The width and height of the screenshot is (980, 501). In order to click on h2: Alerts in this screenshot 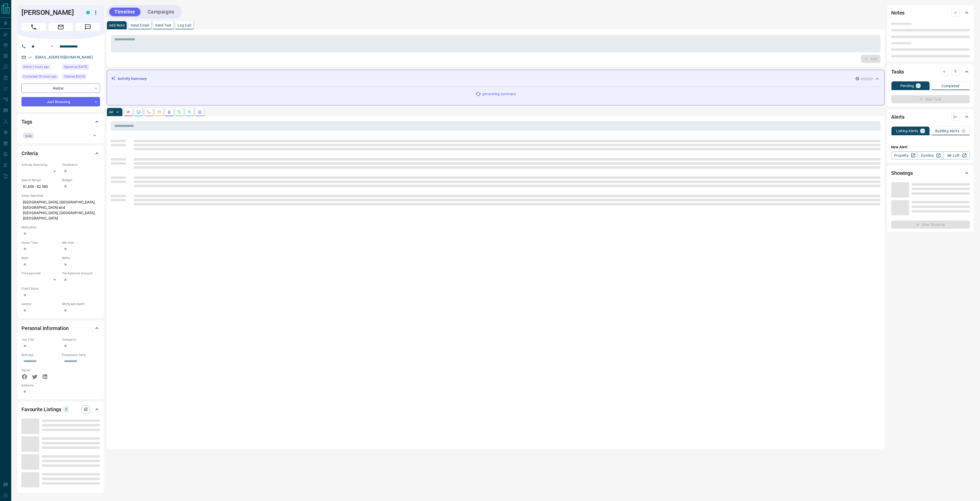, I will do `click(897, 117)`.